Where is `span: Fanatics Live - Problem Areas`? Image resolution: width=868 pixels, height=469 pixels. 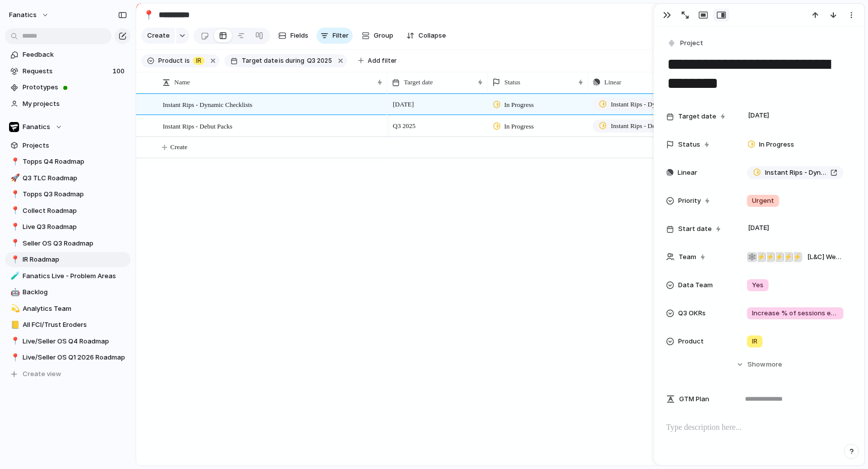 span: Fanatics Live - Problem Areas is located at coordinates (75, 276).